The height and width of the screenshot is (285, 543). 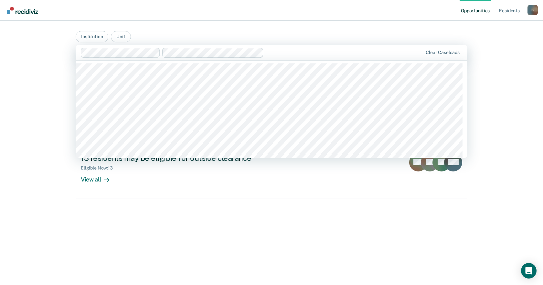 I want to click on img: Recidiviz, so click(x=22, y=10).